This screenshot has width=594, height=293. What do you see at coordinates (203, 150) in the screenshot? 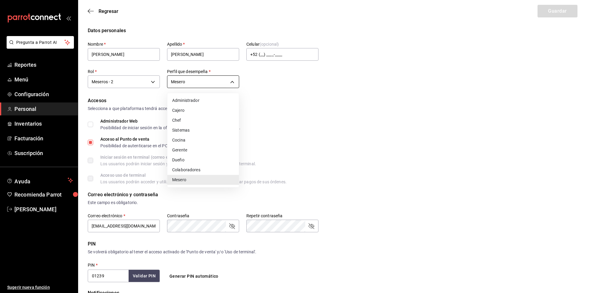
I see `li: Gerente` at bounding box center [203, 150].